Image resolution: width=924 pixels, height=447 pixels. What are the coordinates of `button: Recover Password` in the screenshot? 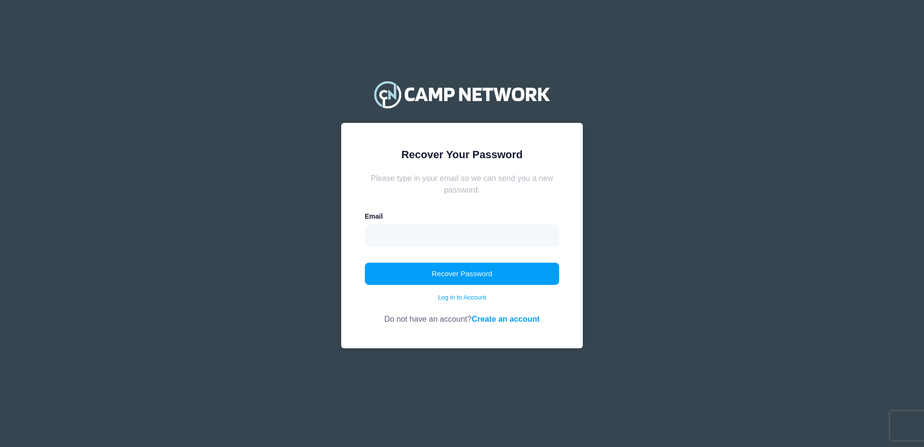 It's located at (462, 274).